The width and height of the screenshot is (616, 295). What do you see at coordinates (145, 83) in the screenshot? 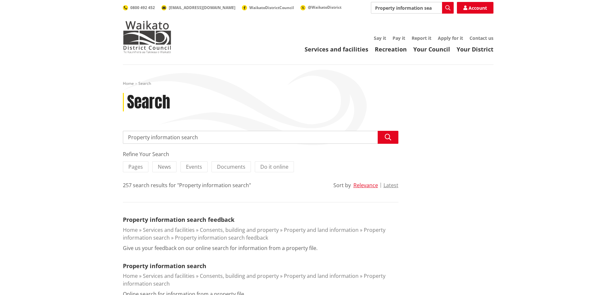
I see `span: Search` at bounding box center [145, 83].